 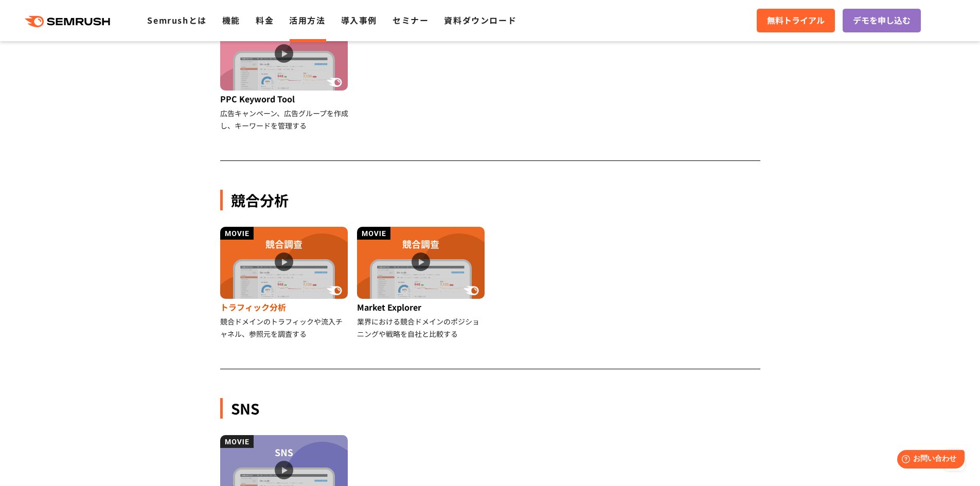 I want to click on a: Semrushとは, so click(x=176, y=20).